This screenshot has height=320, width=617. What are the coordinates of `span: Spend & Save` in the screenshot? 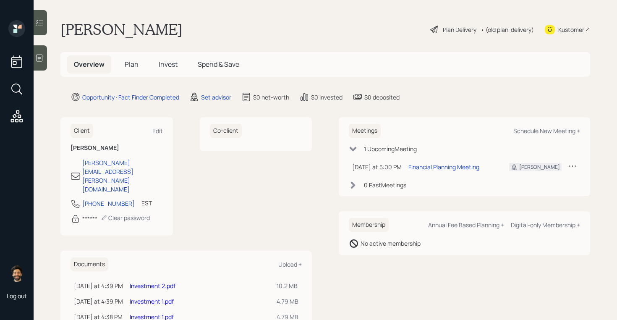 It's located at (218, 64).